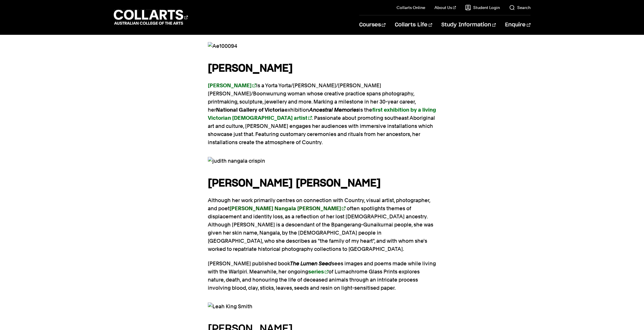 This screenshot has height=330, width=644. Describe the element at coordinates (446, 7) in the screenshot. I see `a: About Us` at that location.